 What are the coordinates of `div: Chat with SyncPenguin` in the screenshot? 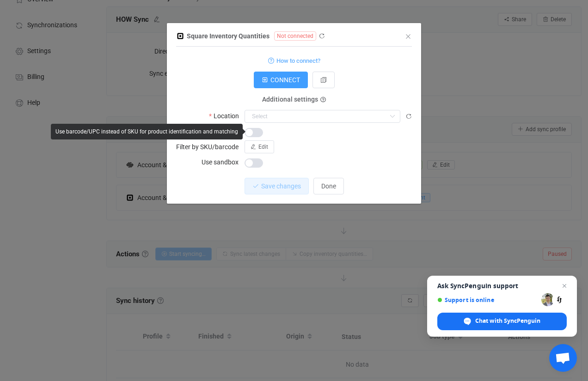 It's located at (502, 321).